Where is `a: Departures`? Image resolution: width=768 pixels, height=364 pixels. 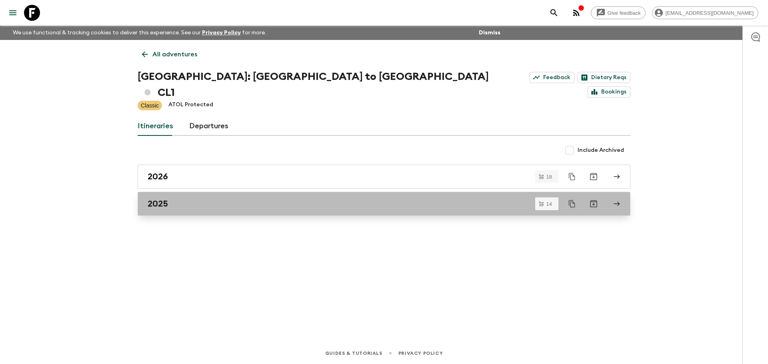 a: Departures is located at coordinates (209, 126).